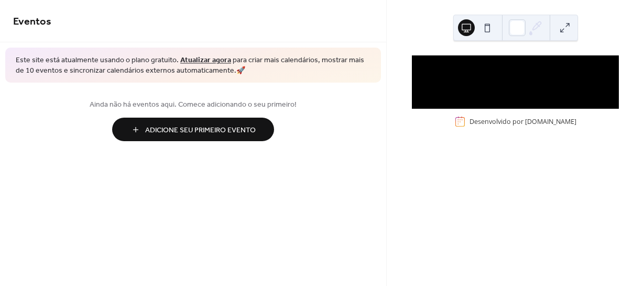  What do you see at coordinates (193, 129) in the screenshot?
I see `a: Adicione Seu Primeiro Evento` at bounding box center [193, 129].